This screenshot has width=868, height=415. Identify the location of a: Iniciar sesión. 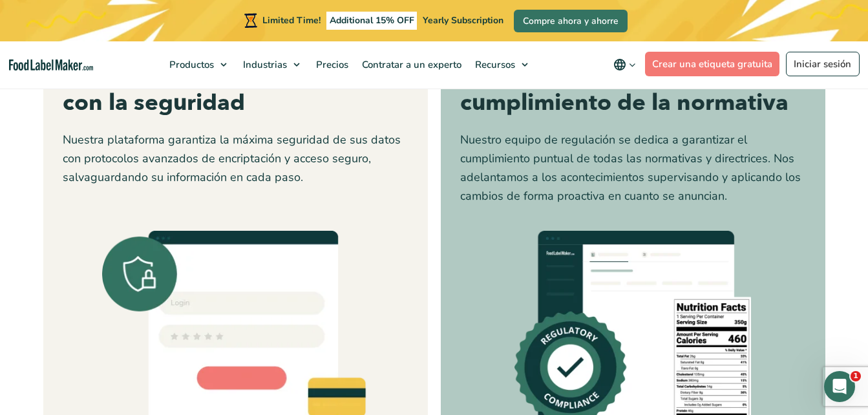
(822, 64).